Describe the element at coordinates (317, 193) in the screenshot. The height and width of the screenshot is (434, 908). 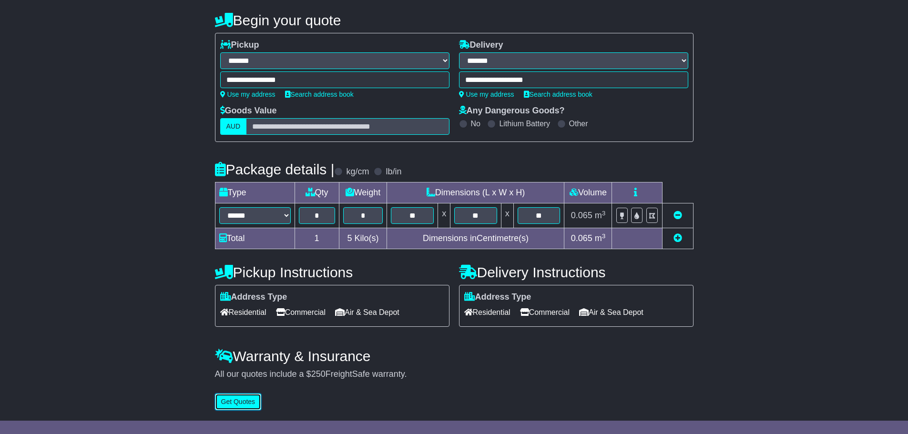
I see `td: Qty` at that location.